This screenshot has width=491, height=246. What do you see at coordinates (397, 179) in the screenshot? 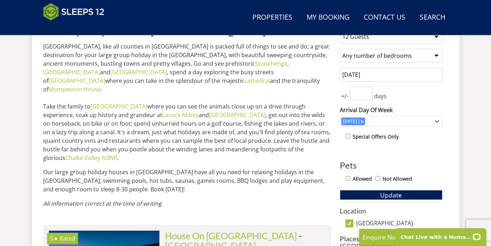
I see `label: Not Allowed` at bounding box center [397, 179].